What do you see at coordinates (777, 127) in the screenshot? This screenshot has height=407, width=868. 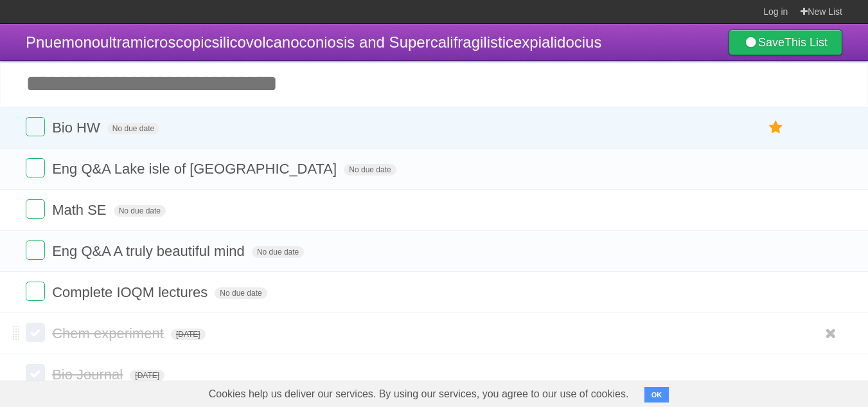 I see `label: Star task` at bounding box center [777, 127].